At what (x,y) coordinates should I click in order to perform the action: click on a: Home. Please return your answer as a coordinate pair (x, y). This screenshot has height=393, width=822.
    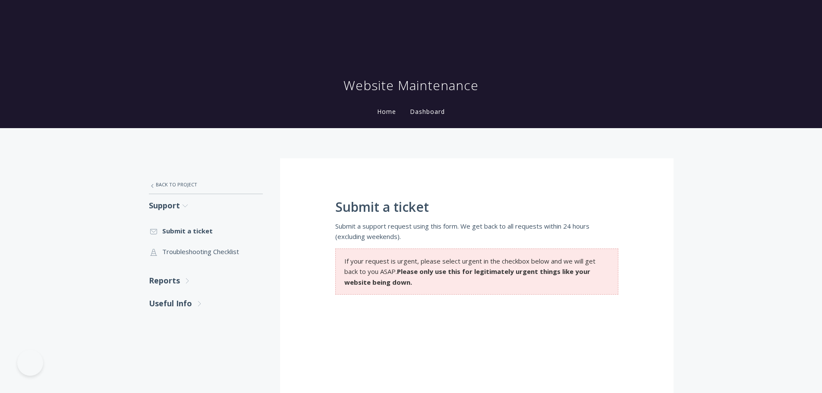
    Looking at the image, I should click on (386, 111).